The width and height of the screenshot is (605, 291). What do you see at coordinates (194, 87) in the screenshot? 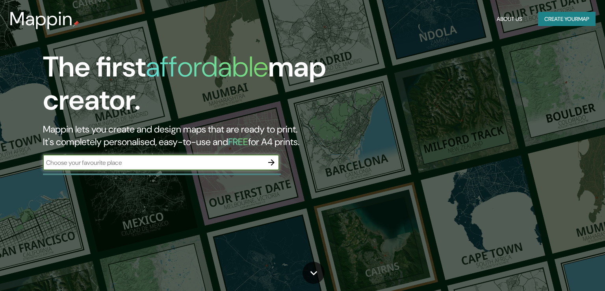
I see `h1: The first map creator.` at bounding box center [194, 87].